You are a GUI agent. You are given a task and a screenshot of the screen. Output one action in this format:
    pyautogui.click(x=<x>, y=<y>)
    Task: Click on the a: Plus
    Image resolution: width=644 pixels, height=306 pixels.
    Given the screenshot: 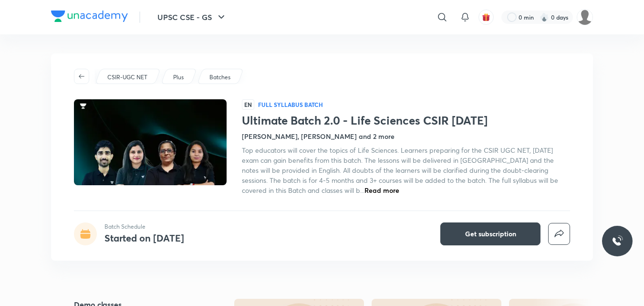 What is the action you would take?
    pyautogui.click(x=178, y=77)
    